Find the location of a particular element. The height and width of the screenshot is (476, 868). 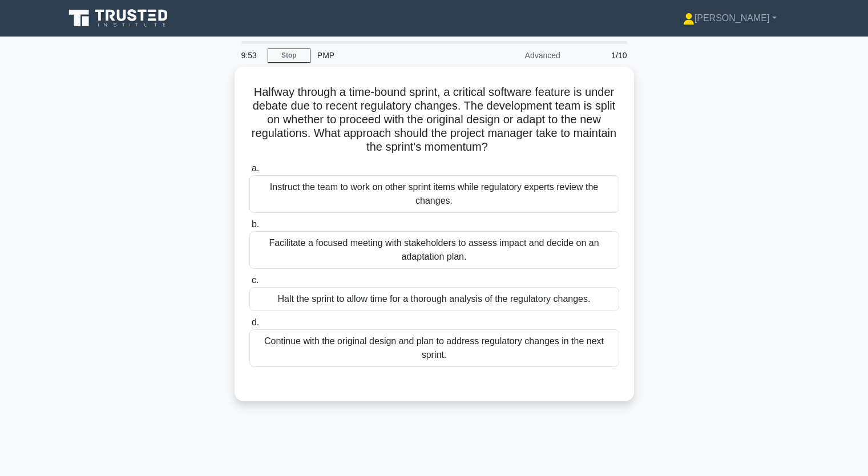

div: Facilitate a focused meeting with stakeholders to assess impact and decide on an adaptation plan. is located at coordinates (434, 250).